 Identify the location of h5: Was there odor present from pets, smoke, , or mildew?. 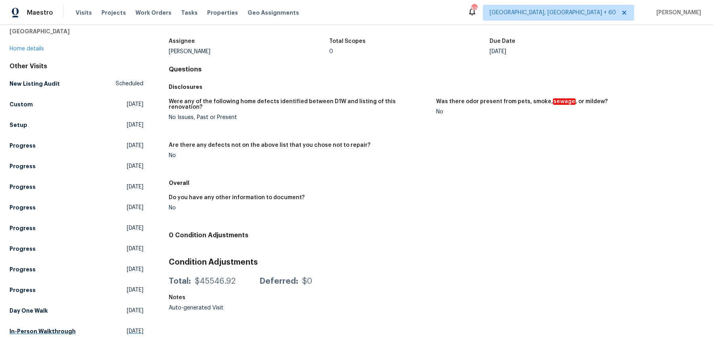
(522, 101).